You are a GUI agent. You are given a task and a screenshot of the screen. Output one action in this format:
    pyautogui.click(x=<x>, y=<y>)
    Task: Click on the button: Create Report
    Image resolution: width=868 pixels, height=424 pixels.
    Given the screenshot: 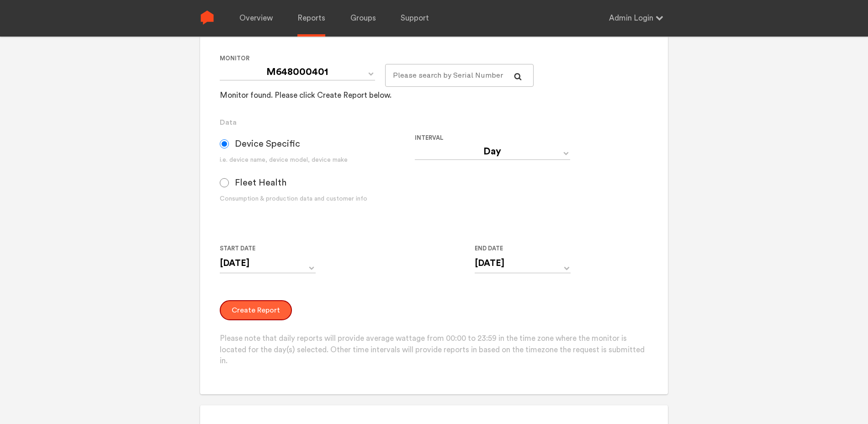 What is the action you would take?
    pyautogui.click(x=256, y=310)
    